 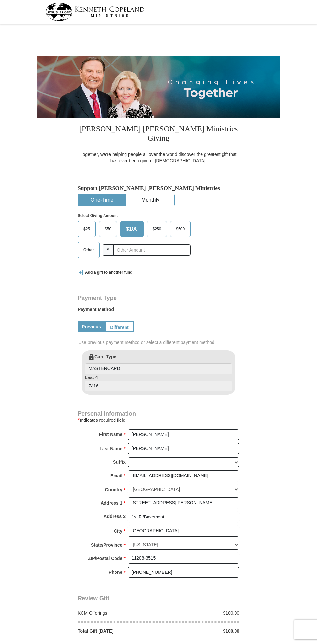 I want to click on span: $500, so click(x=180, y=229).